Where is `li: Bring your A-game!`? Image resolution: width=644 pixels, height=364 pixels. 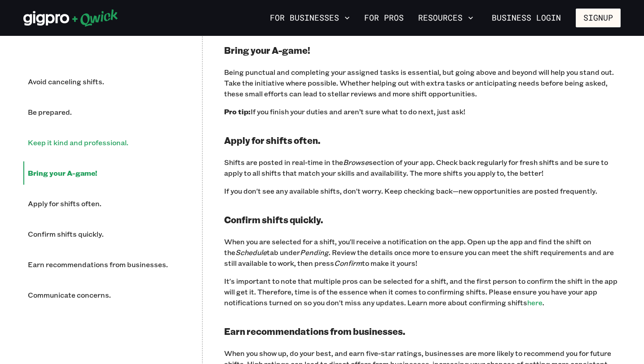 li: Bring your A-game! is located at coordinates (102, 173).